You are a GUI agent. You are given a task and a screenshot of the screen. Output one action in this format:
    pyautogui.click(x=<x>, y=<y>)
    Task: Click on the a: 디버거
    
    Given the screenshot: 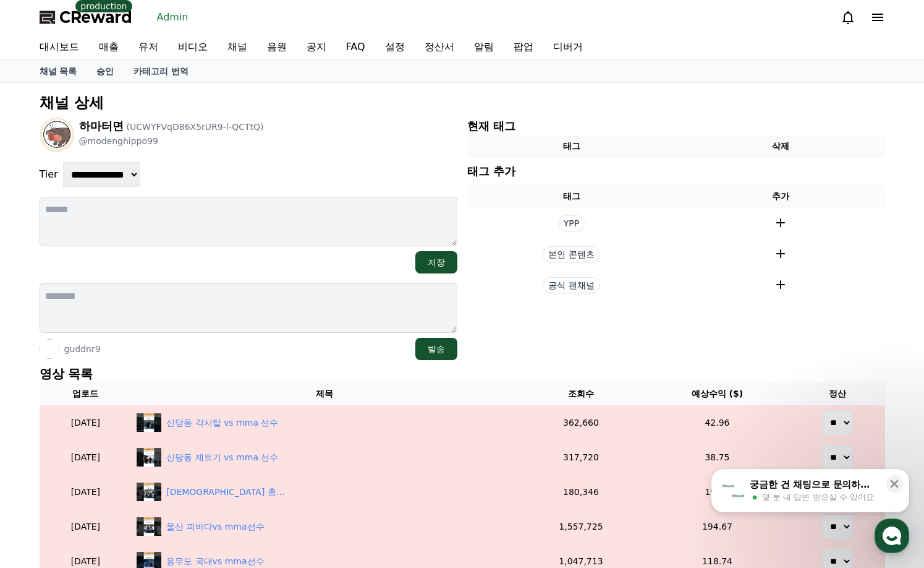 What is the action you would take?
    pyautogui.click(x=568, y=47)
    